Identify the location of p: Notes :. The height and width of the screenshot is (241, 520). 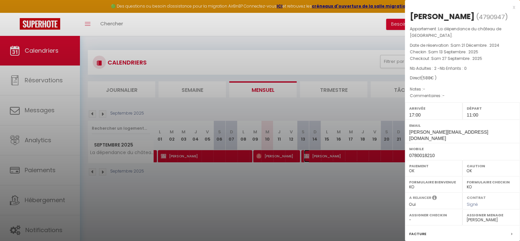
(463, 89).